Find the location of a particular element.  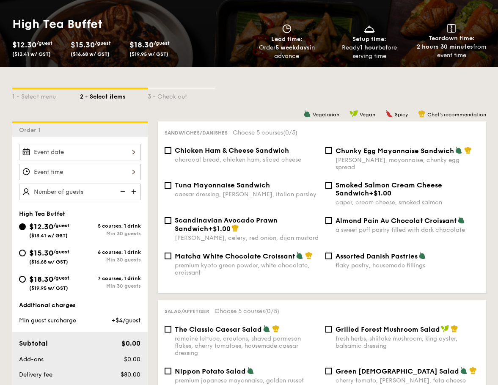

span: +$4/guest is located at coordinates (126, 320).